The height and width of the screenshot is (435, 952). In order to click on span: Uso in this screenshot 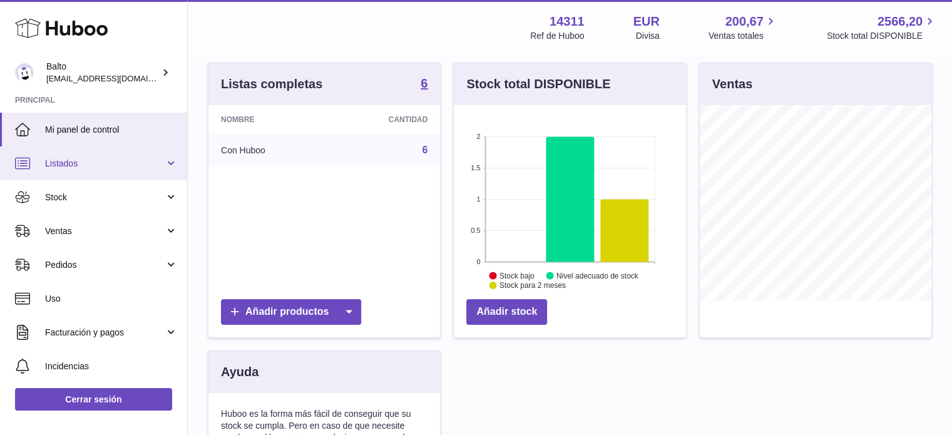, I will do `click(111, 299)`.